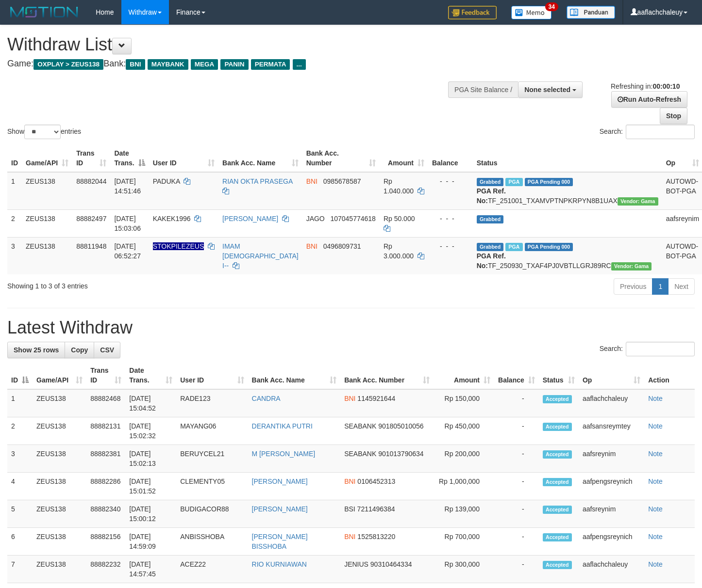 The image size is (702, 588). I want to click on td: 6, so click(20, 542).